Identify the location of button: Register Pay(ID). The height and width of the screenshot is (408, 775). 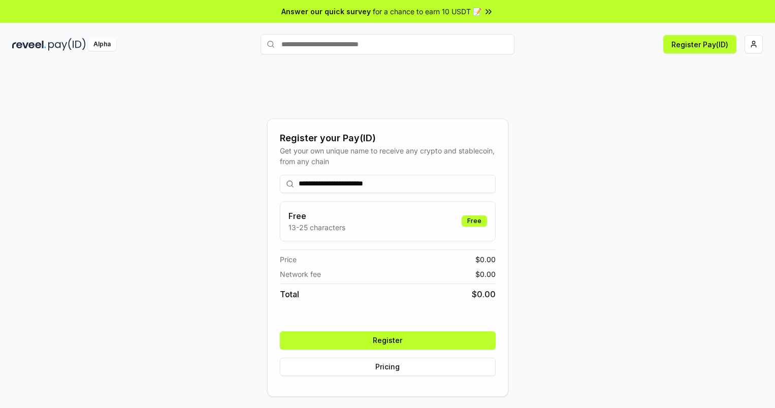
(700, 44).